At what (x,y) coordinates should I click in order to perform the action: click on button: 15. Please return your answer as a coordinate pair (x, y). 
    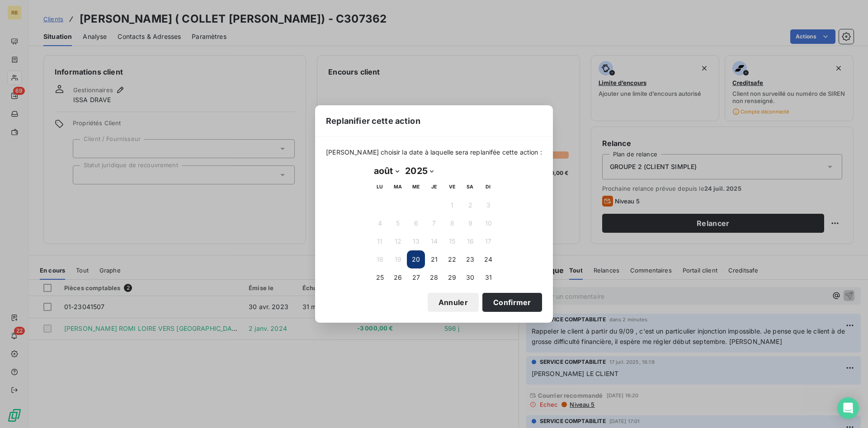
    Looking at the image, I should click on (452, 241).